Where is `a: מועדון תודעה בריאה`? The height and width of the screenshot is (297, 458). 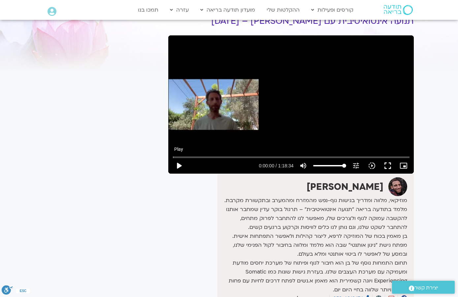 a: מועדון תודעה בריאה is located at coordinates (228, 10).